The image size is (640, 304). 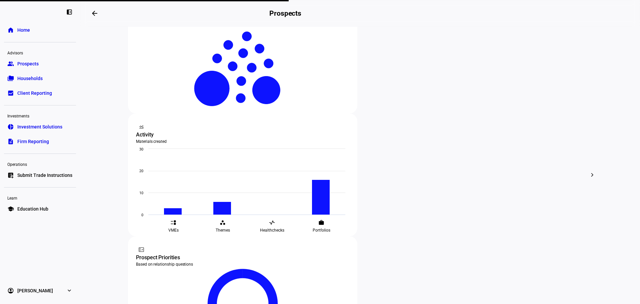 What do you see at coordinates (40, 127) in the screenshot?
I see `a: pie_chartInvestment Solutions` at bounding box center [40, 127].